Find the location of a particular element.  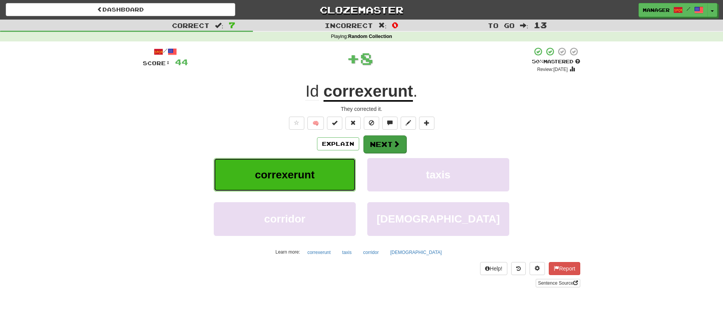

a: Clozemaster is located at coordinates (362, 10).